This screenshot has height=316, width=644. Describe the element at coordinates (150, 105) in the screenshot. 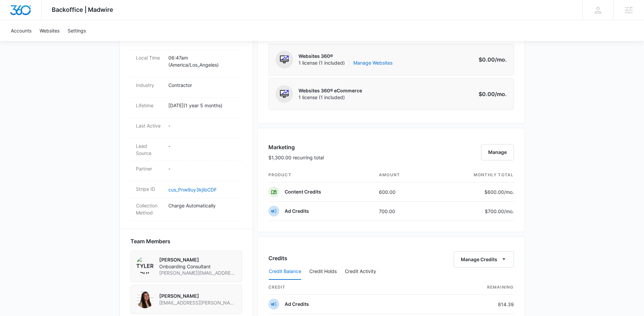

I see `dt: Lifetime` at that location.